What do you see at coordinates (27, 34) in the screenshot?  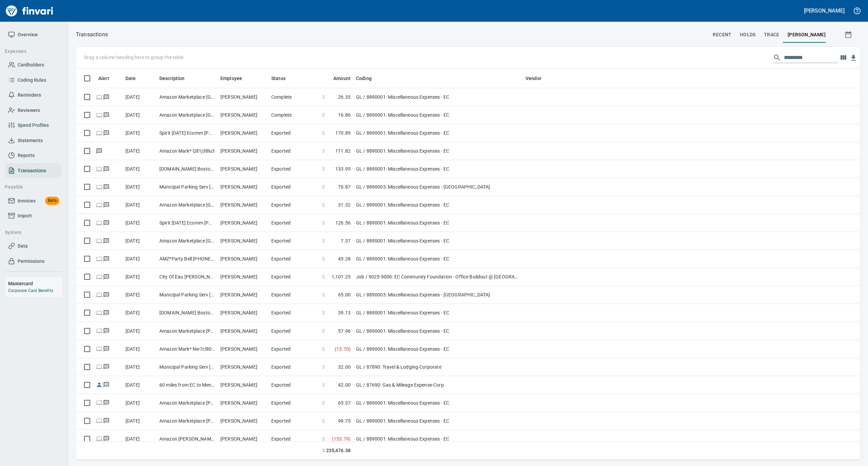 I see `span: Overview` at bounding box center [27, 34].